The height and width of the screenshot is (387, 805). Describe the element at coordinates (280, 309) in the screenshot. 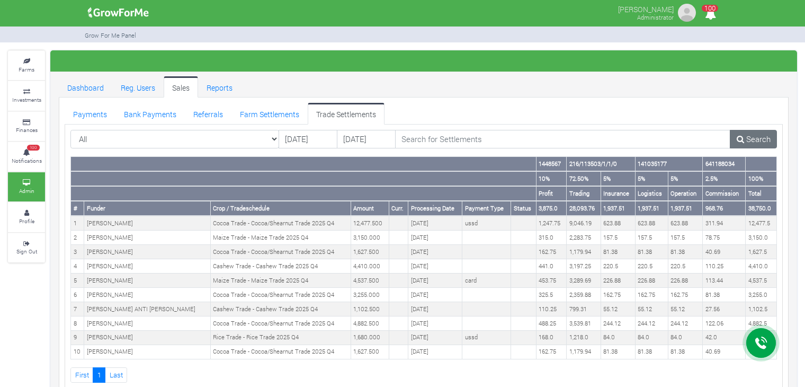

I see `td: Cashew Trade - Cashew Trade 2025 Q4` at that location.